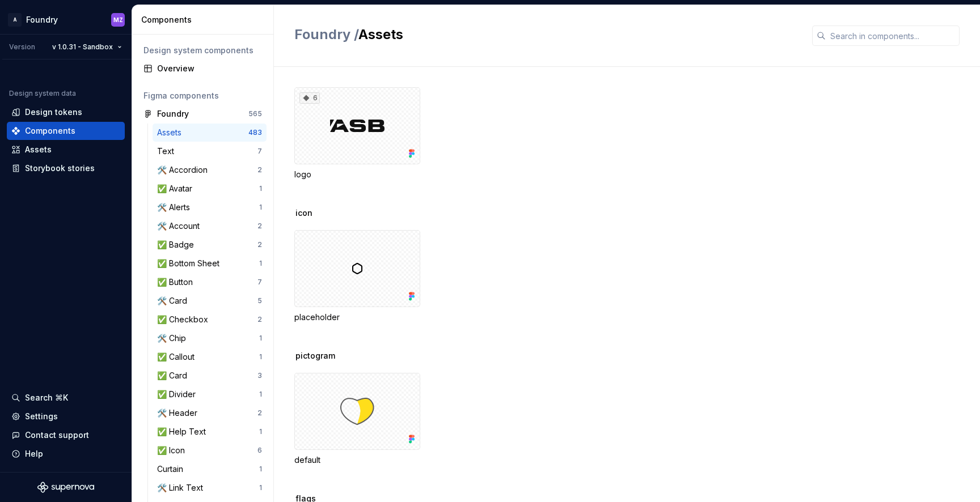 This screenshot has width=980, height=502. What do you see at coordinates (209, 395) in the screenshot?
I see `a: ✅ Divider1` at bounding box center [209, 395].